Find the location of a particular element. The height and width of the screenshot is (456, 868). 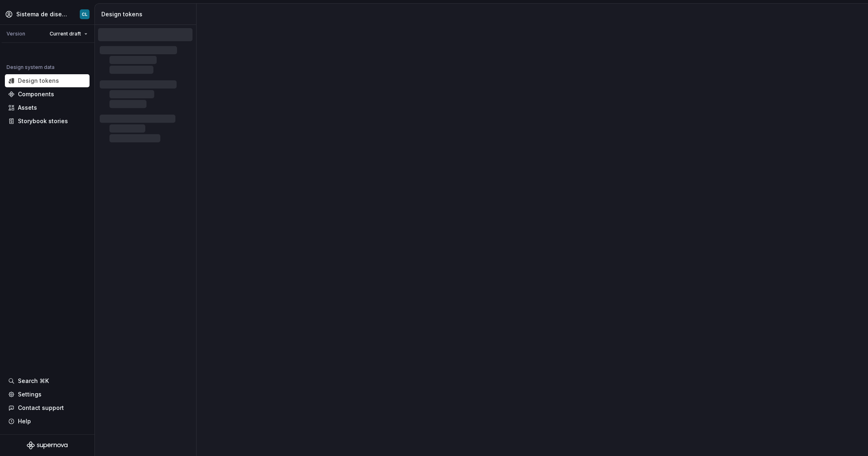

button: Contact support is located at coordinates (47, 408).